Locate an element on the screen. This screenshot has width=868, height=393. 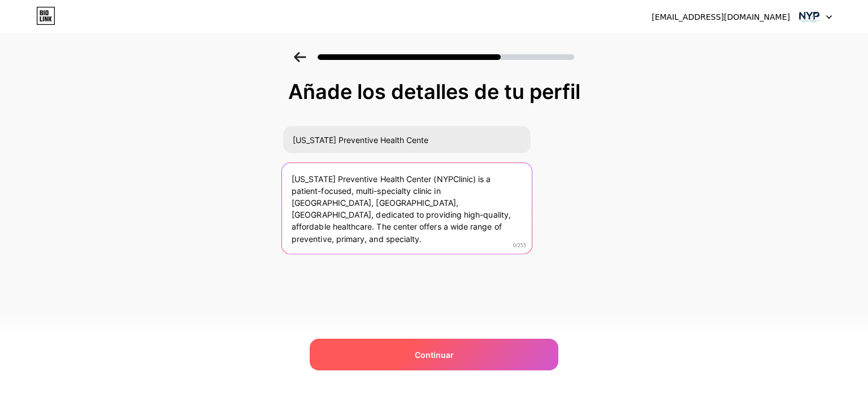
font: Añade los detalles de tu perfil is located at coordinates (434, 91).